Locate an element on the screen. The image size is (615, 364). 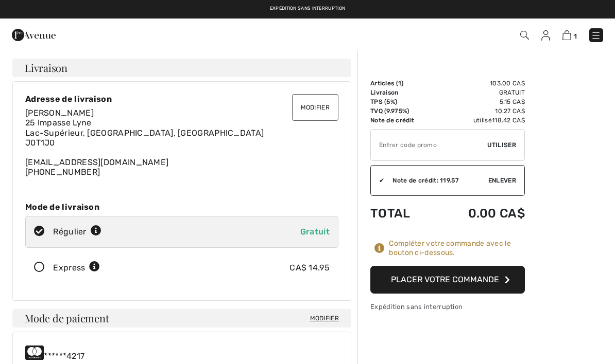
div: Compléter votre commande avec le bouton ci-dessous. is located at coordinates (457, 248).